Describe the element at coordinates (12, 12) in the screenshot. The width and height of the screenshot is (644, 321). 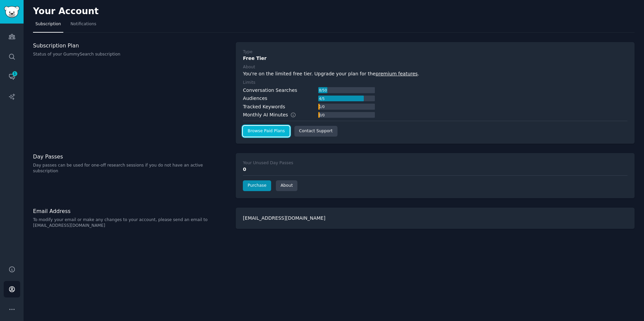
I see `img: GummySearch logo` at that location.